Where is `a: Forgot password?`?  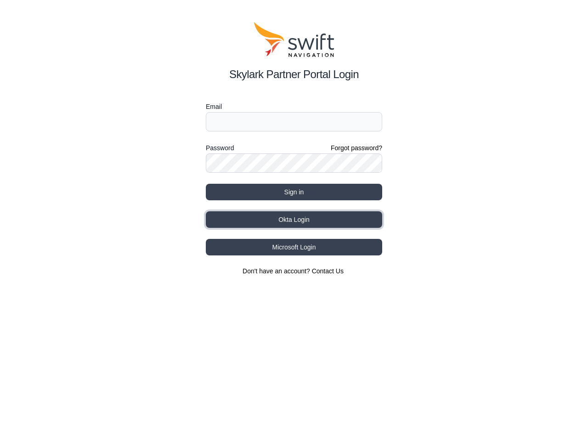
a: Forgot password? is located at coordinates (356, 148).